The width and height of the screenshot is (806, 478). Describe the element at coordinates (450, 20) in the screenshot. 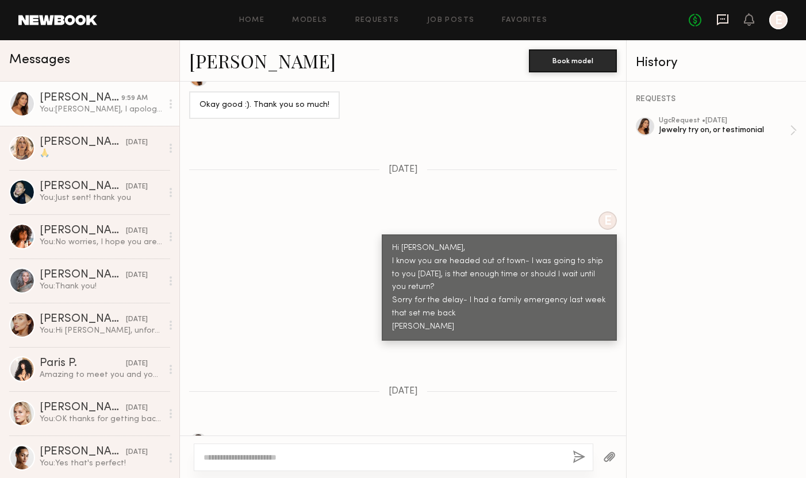

I see `a: Job Posts` at that location.